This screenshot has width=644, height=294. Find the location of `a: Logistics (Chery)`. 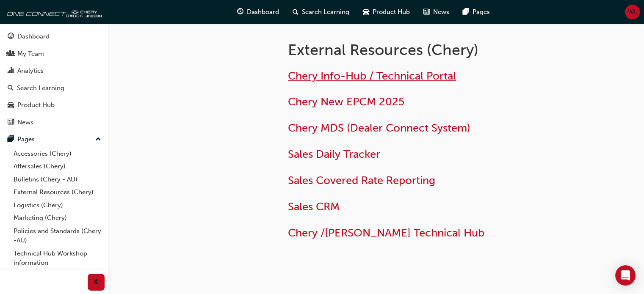

a: Logistics (Chery) is located at coordinates (57, 205).